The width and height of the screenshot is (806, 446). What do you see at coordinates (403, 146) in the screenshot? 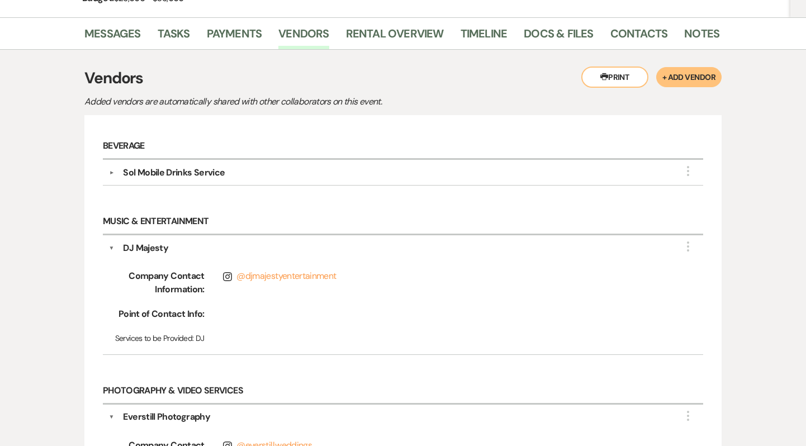
I see `h6: Beverage` at bounding box center [403, 146].